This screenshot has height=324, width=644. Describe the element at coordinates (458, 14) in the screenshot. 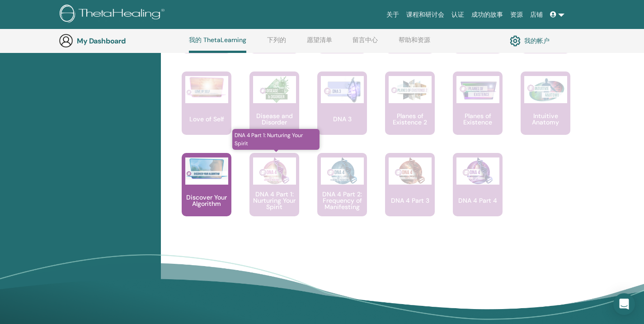

I see `a: 认证` at that location.